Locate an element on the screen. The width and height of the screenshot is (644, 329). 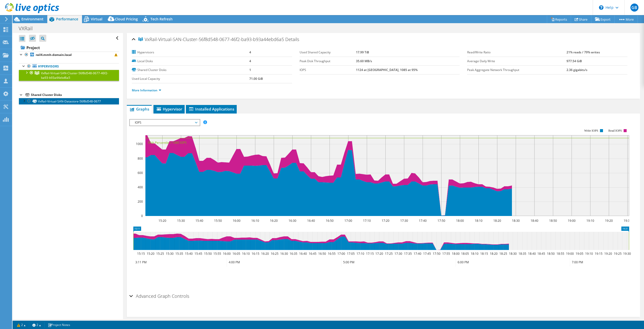
label: Hypervisors is located at coordinates (190, 53).